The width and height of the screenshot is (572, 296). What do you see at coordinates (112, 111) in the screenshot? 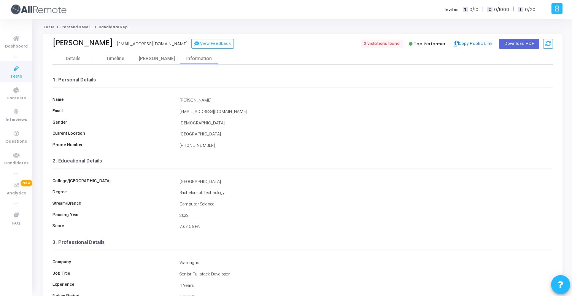
I see `h6: Email` at bounding box center [112, 111].